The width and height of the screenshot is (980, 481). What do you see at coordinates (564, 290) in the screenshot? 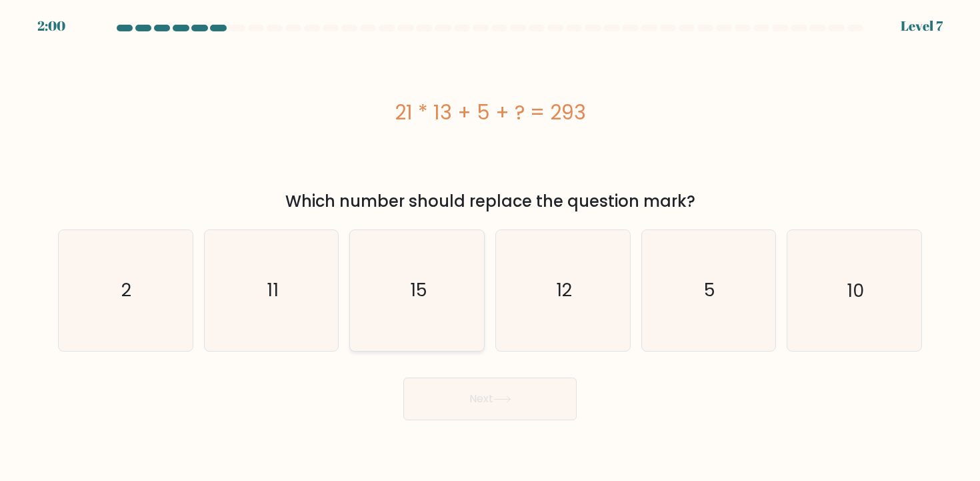
I see `text: 12` at bounding box center [564, 290].